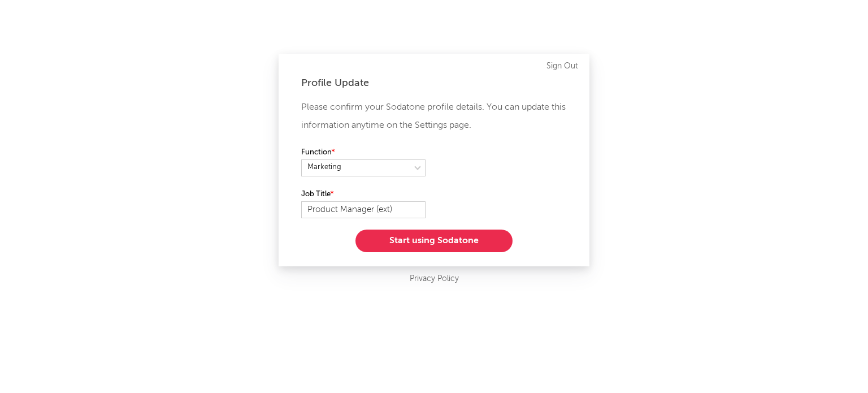 This screenshot has height=393, width=868. What do you see at coordinates (434, 241) in the screenshot?
I see `button: Start using Sodatone` at bounding box center [434, 241].